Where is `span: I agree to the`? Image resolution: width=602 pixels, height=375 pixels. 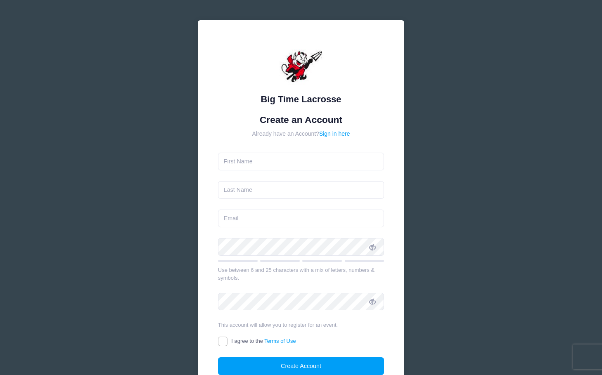
span: I agree to the is located at coordinates (263, 341).